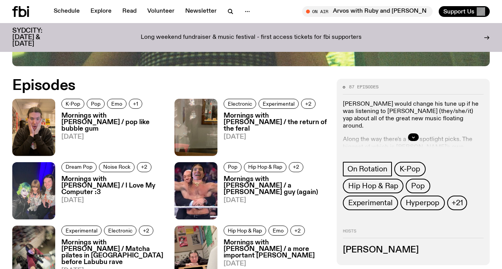  What do you see at coordinates (423, 203) in the screenshot?
I see `span: Hyperpop` at bounding box center [423, 203].